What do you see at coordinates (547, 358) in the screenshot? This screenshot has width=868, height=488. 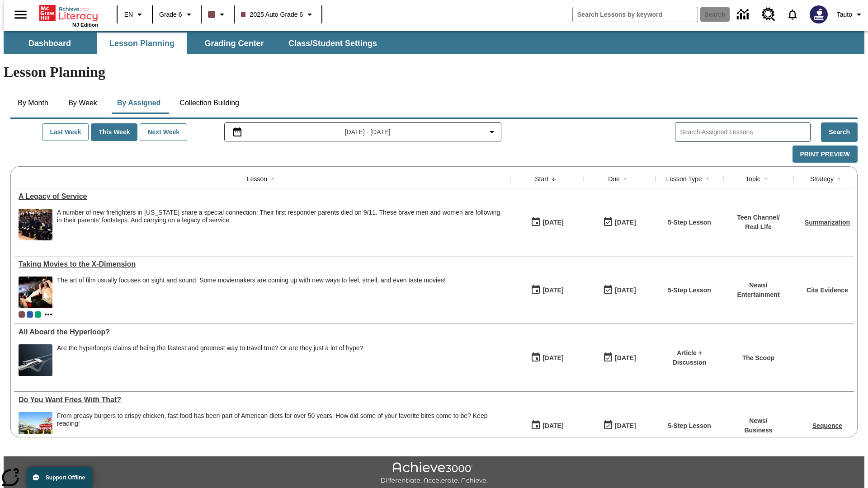 I see `button: 07/21/25: First time the lesson was available` at bounding box center [547, 358].